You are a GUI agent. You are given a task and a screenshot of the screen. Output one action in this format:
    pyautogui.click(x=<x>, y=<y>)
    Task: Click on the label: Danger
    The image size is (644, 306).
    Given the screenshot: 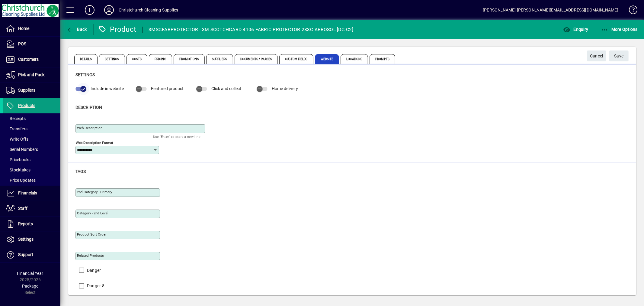 What is the action you would take?
    pyautogui.click(x=93, y=270)
    